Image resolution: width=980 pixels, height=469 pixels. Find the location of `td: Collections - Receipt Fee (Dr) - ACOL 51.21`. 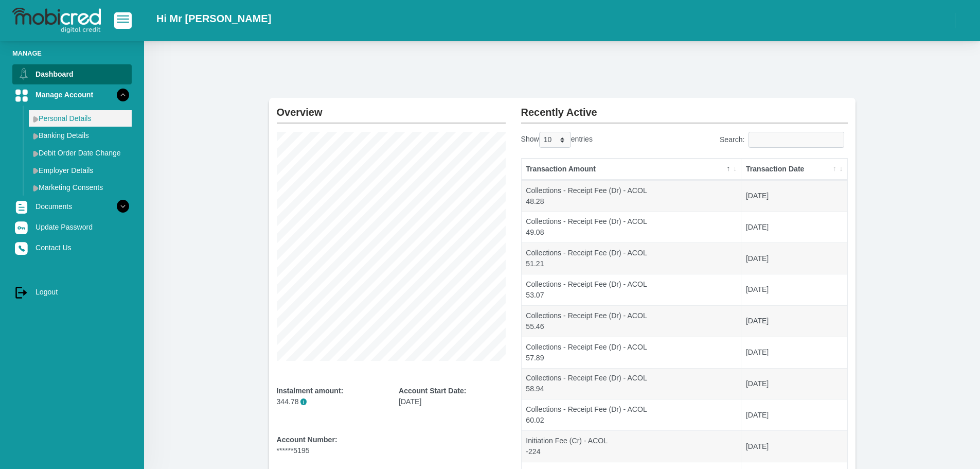

td: Collections - Receipt Fee (Dr) - ACOL 51.21 is located at coordinates (632, 258).